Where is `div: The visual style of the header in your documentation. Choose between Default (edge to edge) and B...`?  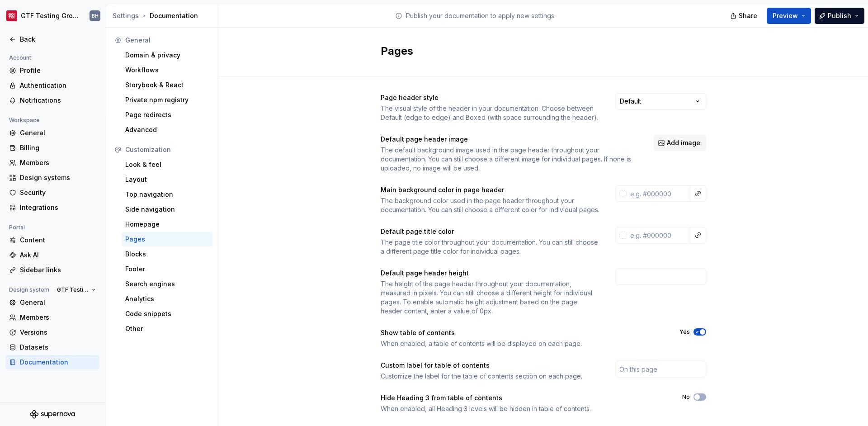 div: The visual style of the header in your documentation. Choose between Default (edge to edge) and B... is located at coordinates (490, 113).